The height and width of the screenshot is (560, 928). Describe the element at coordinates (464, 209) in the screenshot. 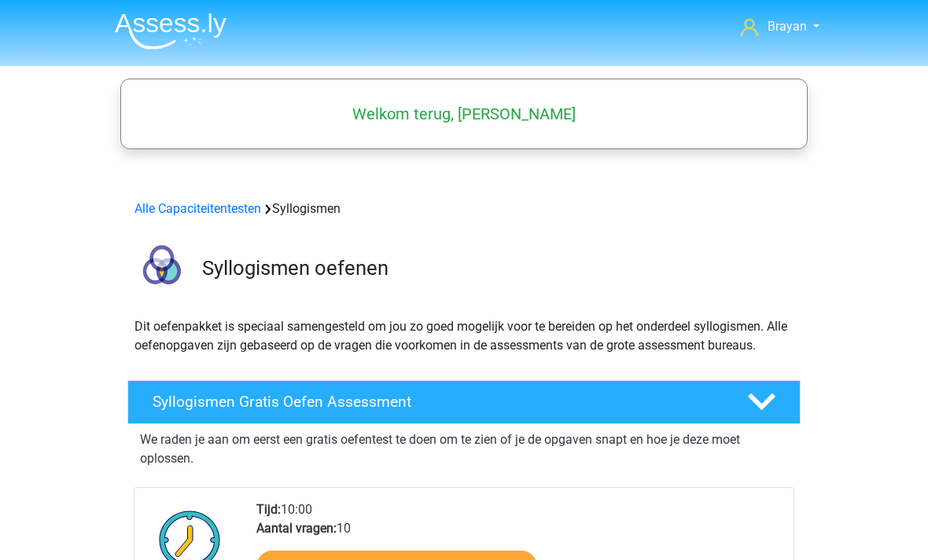

I see `div: Syllogismen` at that location.